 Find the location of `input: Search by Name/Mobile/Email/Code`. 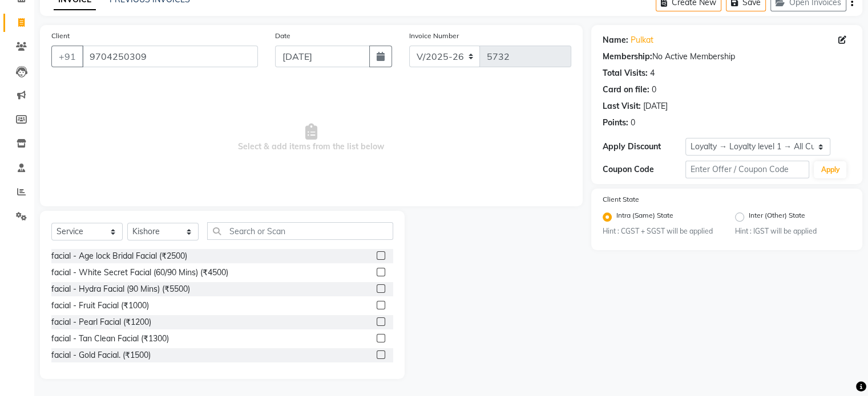

input: Search by Name/Mobile/Email/Code is located at coordinates (170, 56).